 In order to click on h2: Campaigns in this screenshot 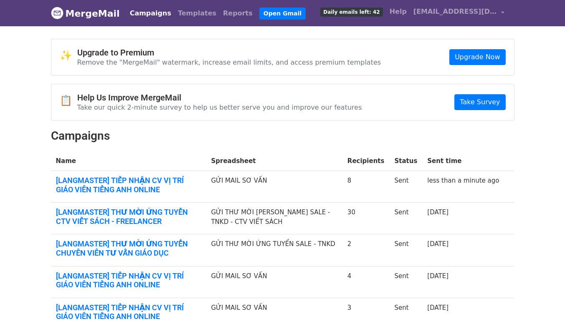, I will do `click(283, 136)`.